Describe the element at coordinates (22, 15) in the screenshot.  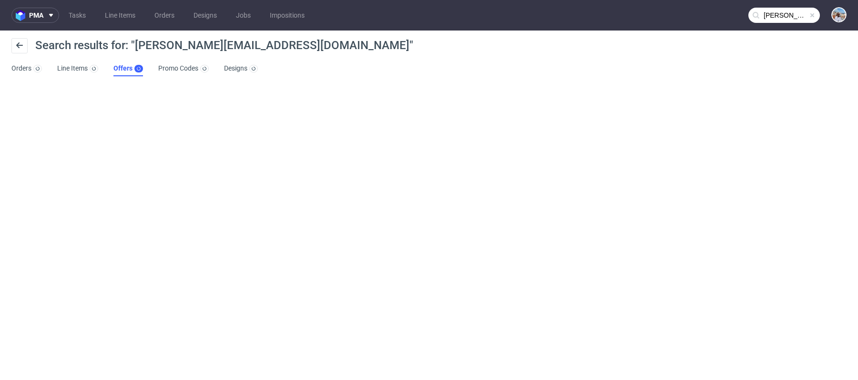
I see `img: logo` at that location.